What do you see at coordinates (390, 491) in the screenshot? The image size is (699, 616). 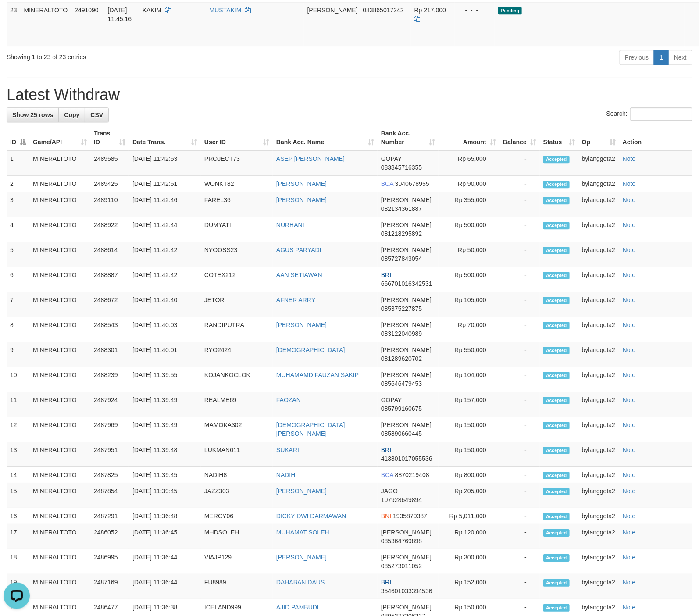 I see `span: JAGO` at bounding box center [390, 491].